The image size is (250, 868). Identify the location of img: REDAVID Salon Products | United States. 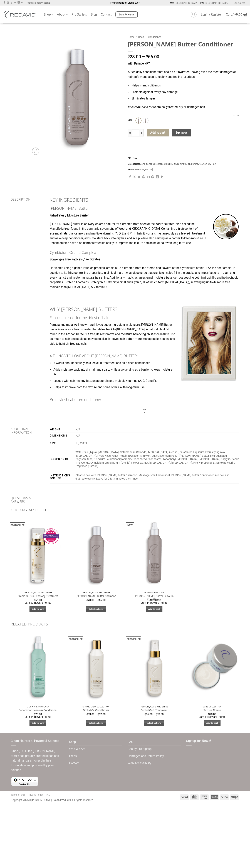
(20, 15).